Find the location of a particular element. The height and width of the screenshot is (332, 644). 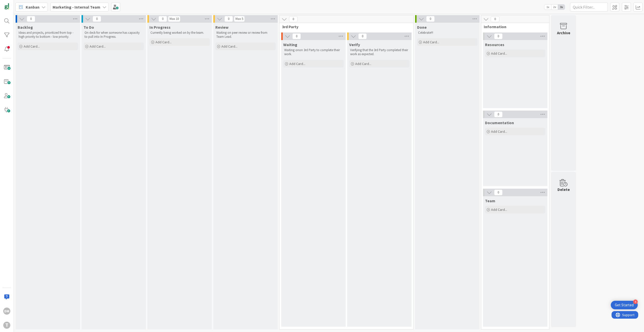

img: Visit kanbanzone.com is located at coordinates (7, 7).